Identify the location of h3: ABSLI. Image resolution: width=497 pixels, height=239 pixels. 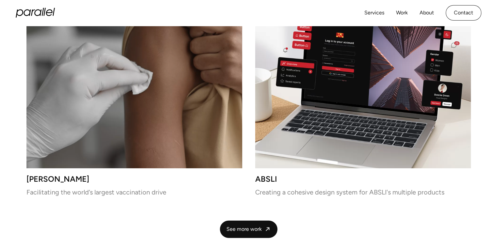
(363, 179).